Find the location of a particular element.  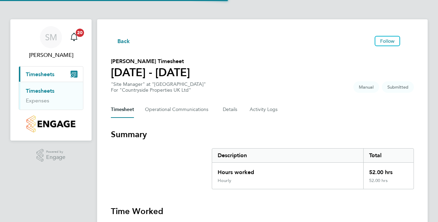

div: Hourly is located at coordinates (225, 181).